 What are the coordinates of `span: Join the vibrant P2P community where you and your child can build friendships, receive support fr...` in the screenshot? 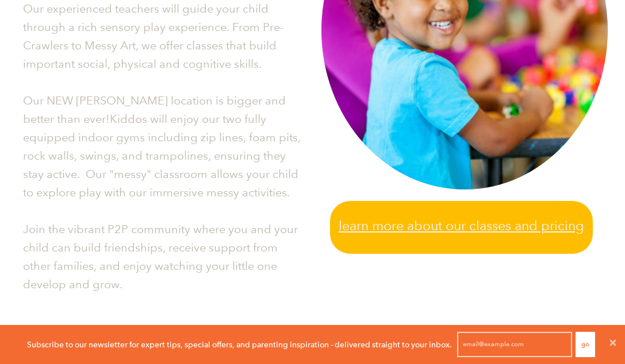 It's located at (161, 257).